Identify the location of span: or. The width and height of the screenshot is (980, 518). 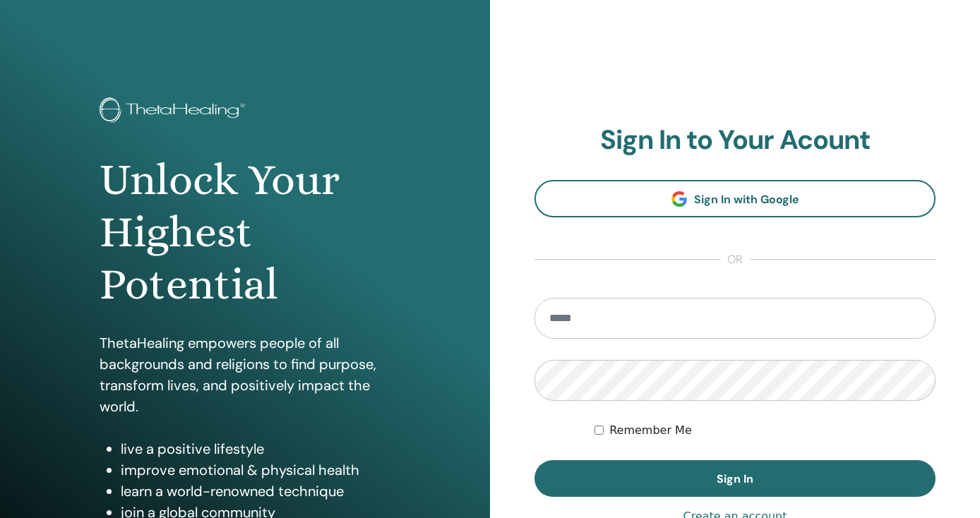
(735, 260).